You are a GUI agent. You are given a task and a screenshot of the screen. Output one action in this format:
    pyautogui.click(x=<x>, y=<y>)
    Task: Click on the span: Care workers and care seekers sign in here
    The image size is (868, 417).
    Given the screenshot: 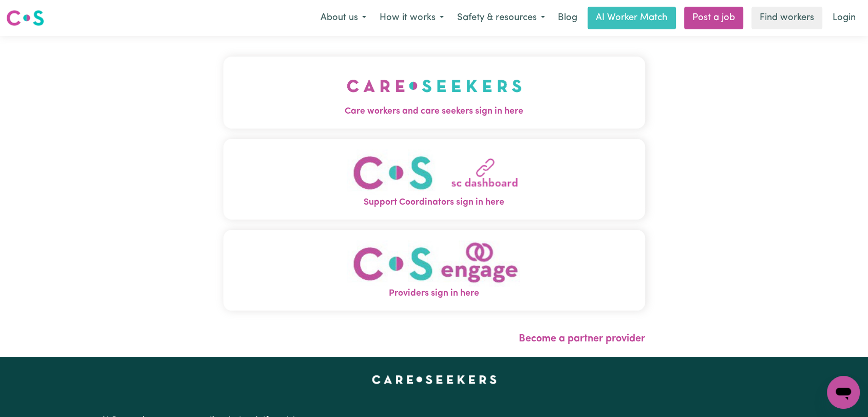 What is the action you would take?
    pyautogui.click(x=434, y=111)
    